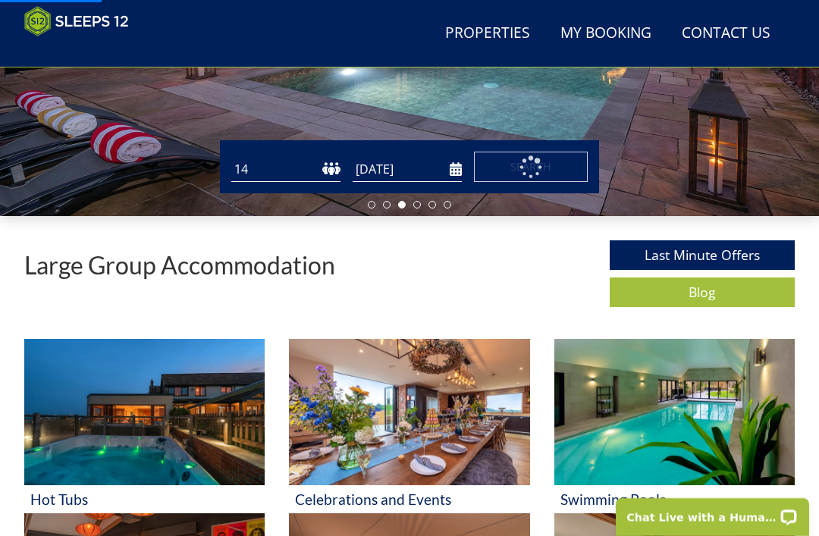 Image resolution: width=819 pixels, height=536 pixels. Describe the element at coordinates (184, 29) in the screenshot. I see `button: Open LiveChat chat widget` at that location.